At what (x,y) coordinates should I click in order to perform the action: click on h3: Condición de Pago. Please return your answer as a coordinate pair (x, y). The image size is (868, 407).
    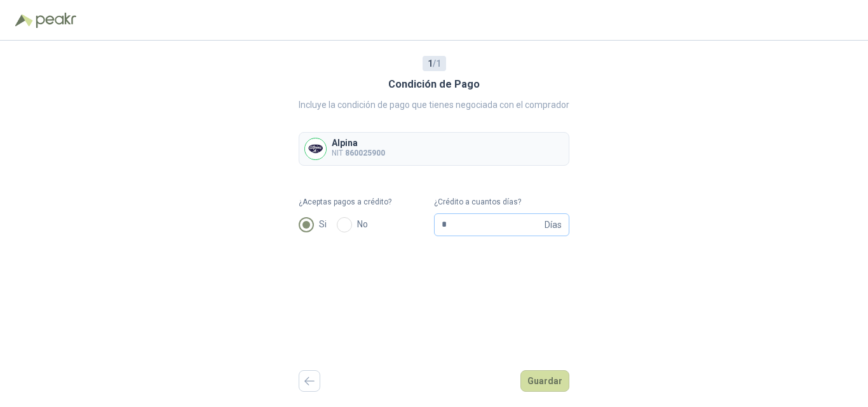
    Looking at the image, I should click on (434, 85).